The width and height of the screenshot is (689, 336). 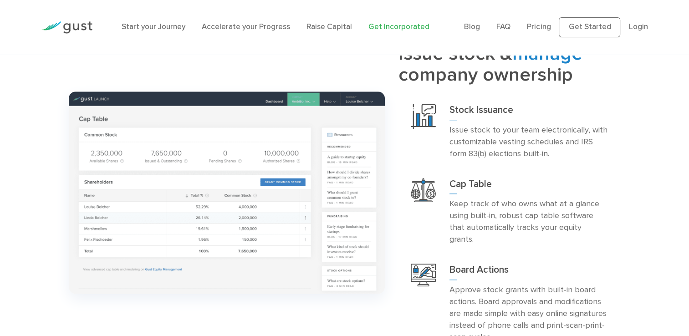 What do you see at coordinates (638, 27) in the screenshot?
I see `a: Login` at bounding box center [638, 27].